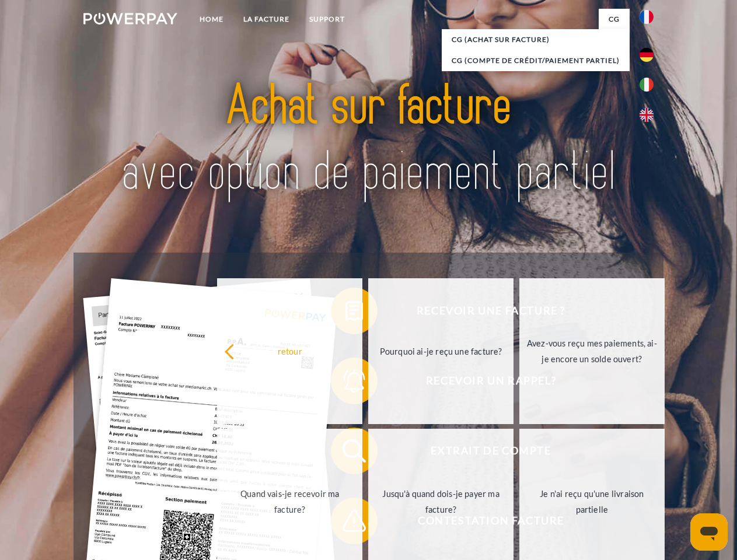 The image size is (737, 560). What do you see at coordinates (266, 19) in the screenshot?
I see `a: LA FACTURE` at bounding box center [266, 19].